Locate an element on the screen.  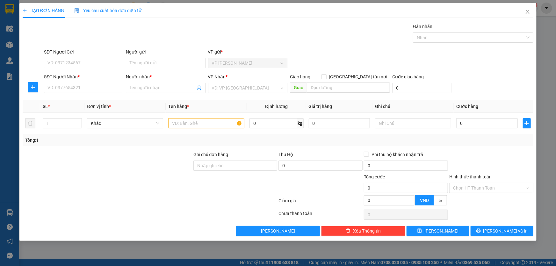
button: delete is located at coordinates (30, 123).